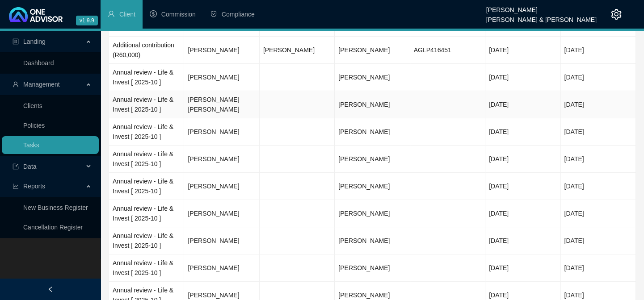  Describe the element at coordinates (30, 166) in the screenshot. I see `span: Data` at that location.